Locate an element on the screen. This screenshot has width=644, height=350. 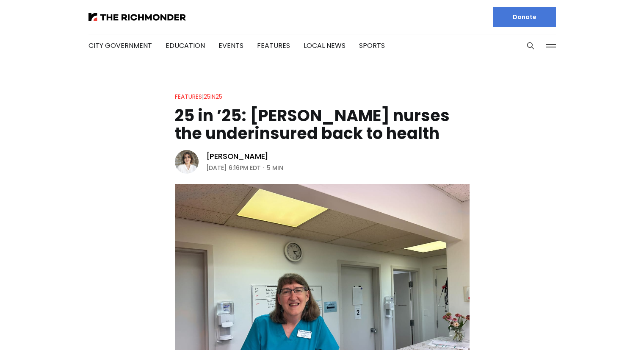
a: Local News is located at coordinates (324, 45).